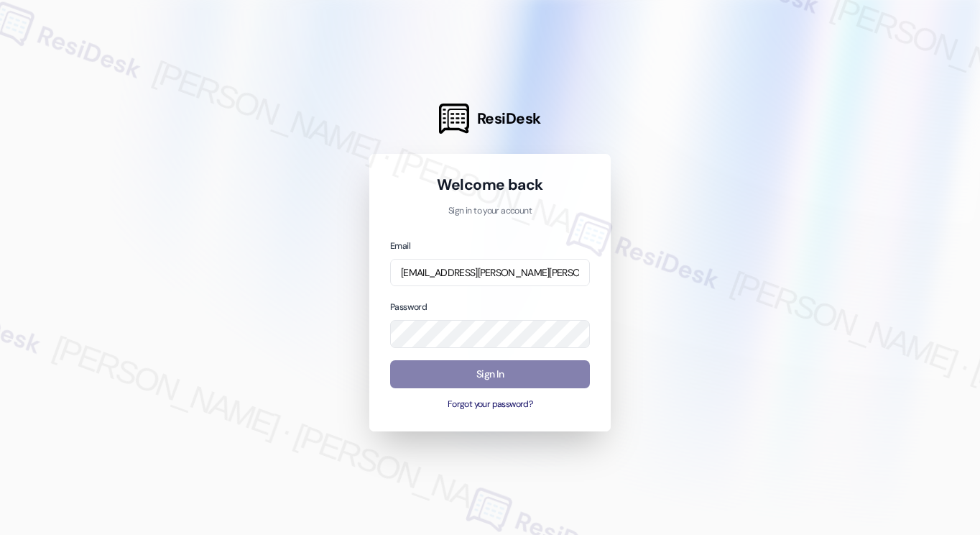 This screenshot has width=980, height=535. Describe the element at coordinates (490, 212) in the screenshot. I see `p: Sign in to your account` at that location.